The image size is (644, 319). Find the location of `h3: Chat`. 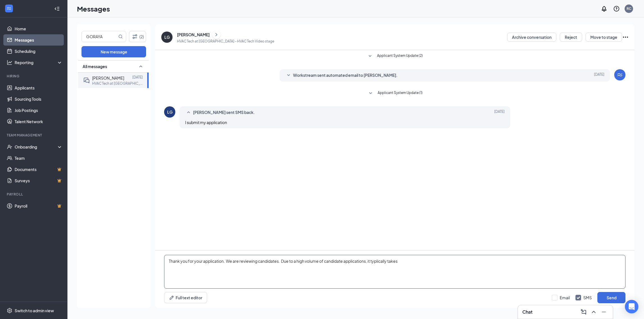

h3: Chat is located at coordinates (527, 312).